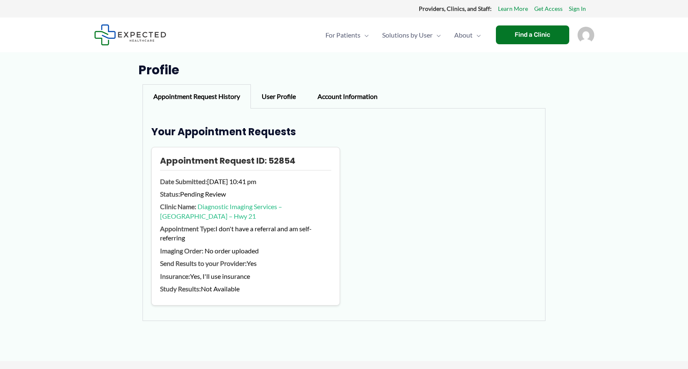 This screenshot has height=369, width=688. I want to click on div: User Profile, so click(279, 96).